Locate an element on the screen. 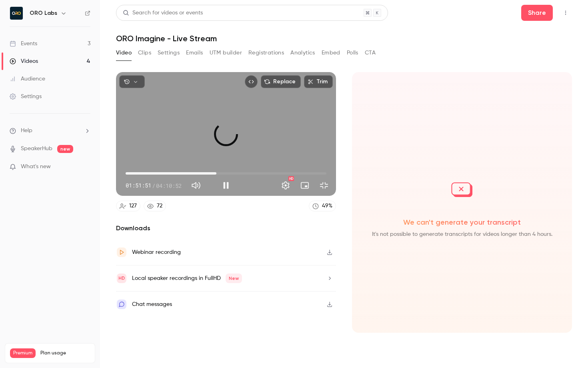  h6: ORO Labs is located at coordinates (43, 13).